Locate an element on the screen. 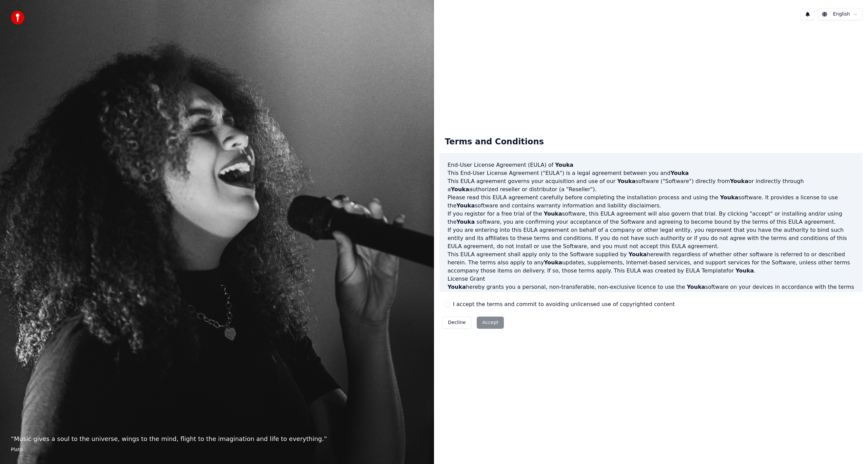  h3: End-User License Agreement (EULA) of is located at coordinates (650, 165).